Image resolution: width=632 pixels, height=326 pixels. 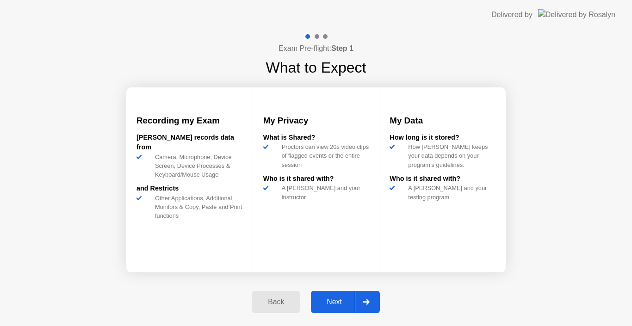 What do you see at coordinates (577, 14) in the screenshot?
I see `img: Delivered by Rosalyn` at bounding box center [577, 14].